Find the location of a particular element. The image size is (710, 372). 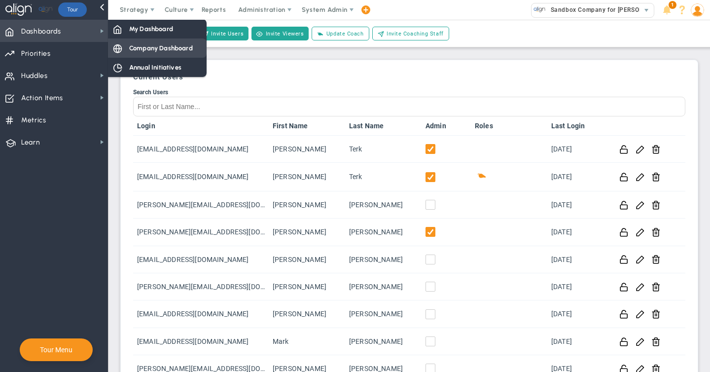

a: First Name is located at coordinates (307, 126).